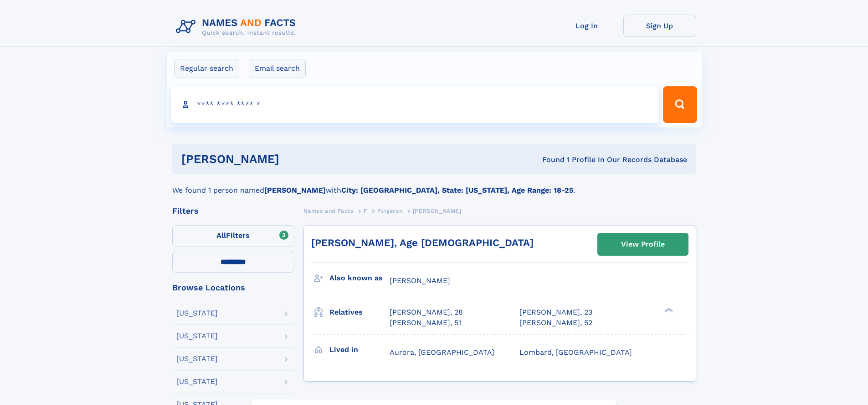 The image size is (868, 405). I want to click on div: Filters, so click(233, 211).